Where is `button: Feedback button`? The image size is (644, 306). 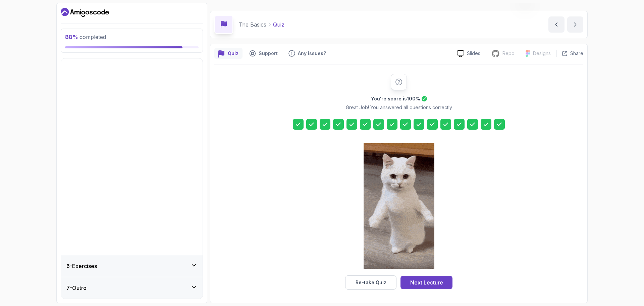 button: Feedback button is located at coordinates (307, 53).